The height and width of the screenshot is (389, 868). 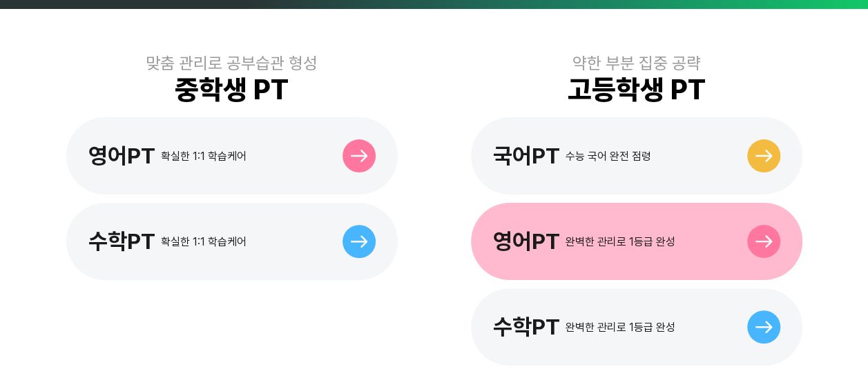 I want to click on div: 중학생 PT, so click(x=231, y=90).